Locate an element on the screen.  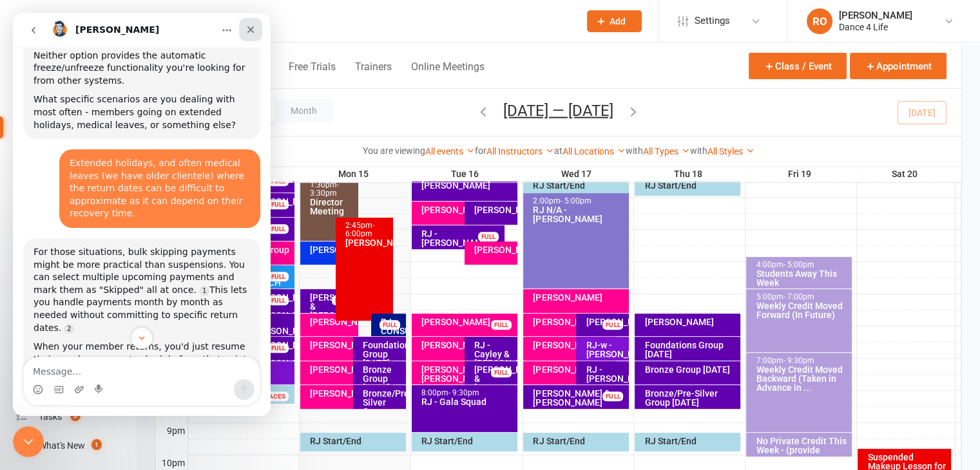
a: All Styles is located at coordinates (730, 151).